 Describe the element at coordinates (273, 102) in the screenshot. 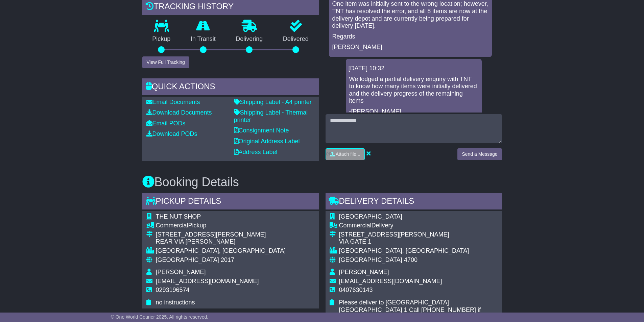

I see `a: Shipping Label - A4 printer` at that location.